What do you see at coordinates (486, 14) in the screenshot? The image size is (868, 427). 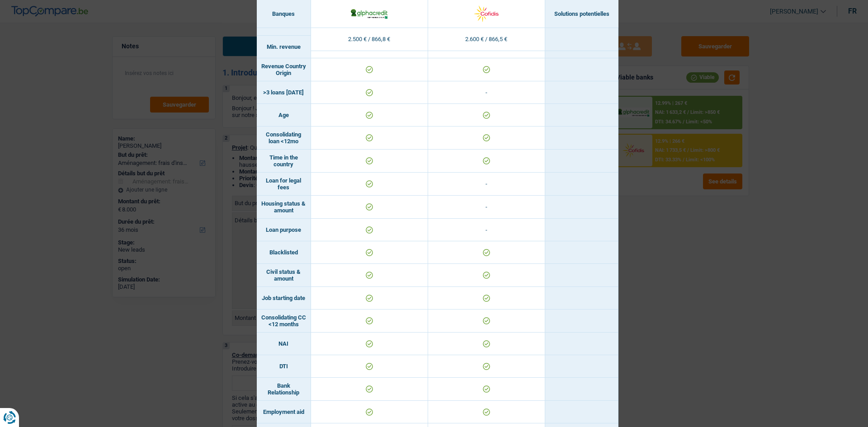 I see `img: Cofidis` at bounding box center [486, 14].